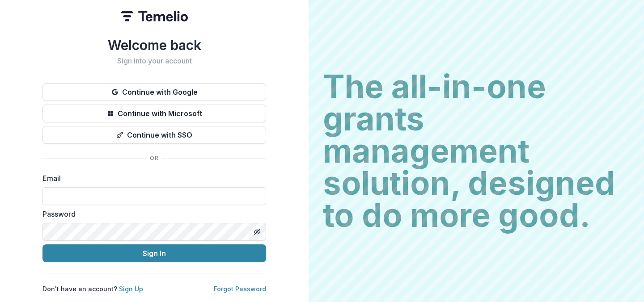 The width and height of the screenshot is (644, 302). What do you see at coordinates (154, 113) in the screenshot?
I see `button: Continue with Microsoft` at bounding box center [154, 113].